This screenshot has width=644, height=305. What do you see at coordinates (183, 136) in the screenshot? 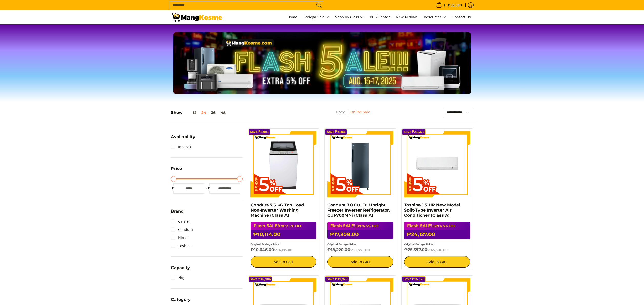
I see `span: Availability` at bounding box center [183, 136].